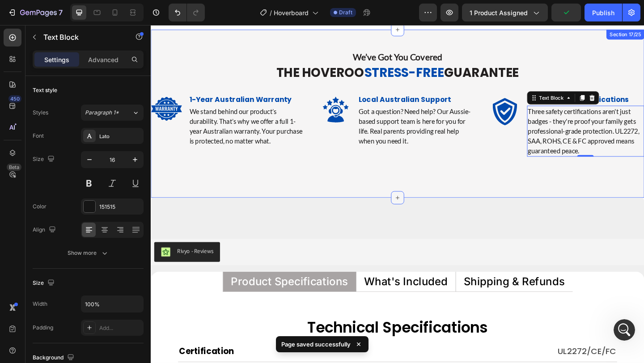  Describe the element at coordinates (102, 113) in the screenshot. I see `span: Paragraph 1*` at that location.